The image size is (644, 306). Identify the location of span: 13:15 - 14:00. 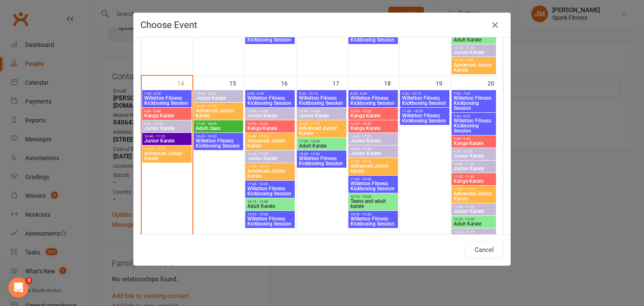
(474, 61).